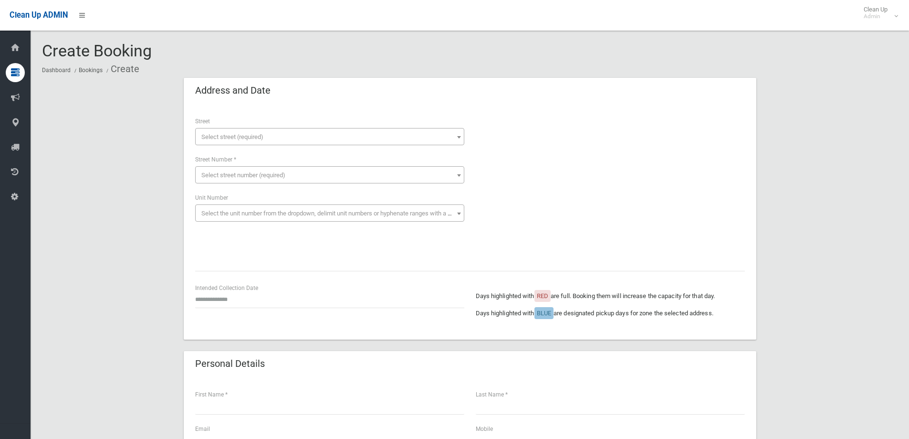 This screenshot has height=439, width=909. Describe the element at coordinates (334, 213) in the screenshot. I see `span: Select the unit number from the dropdown, delimit unit numbers or hyphenate ranges with a comma` at that location.